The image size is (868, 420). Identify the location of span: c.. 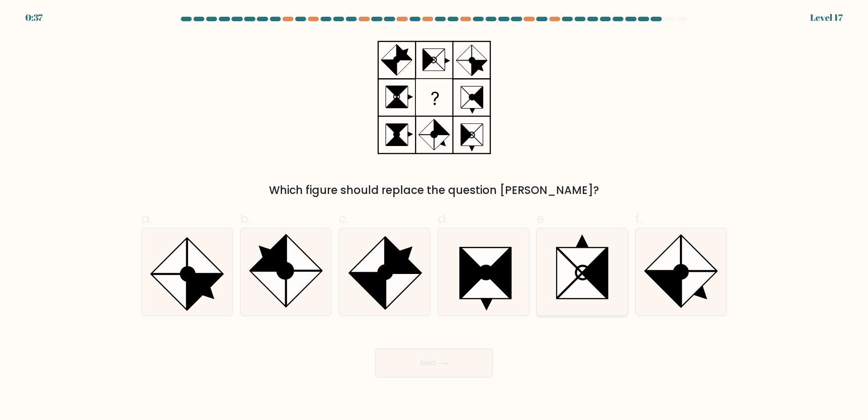
(343, 219).